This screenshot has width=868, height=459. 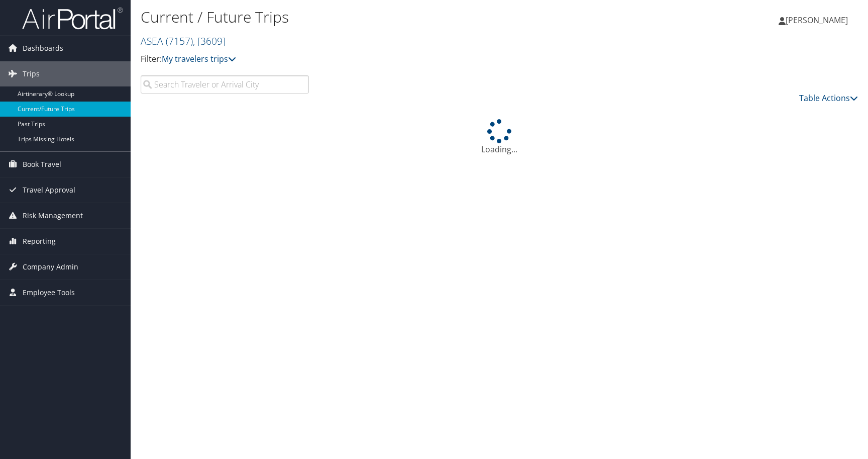 I want to click on span: Dashboards, so click(x=43, y=48).